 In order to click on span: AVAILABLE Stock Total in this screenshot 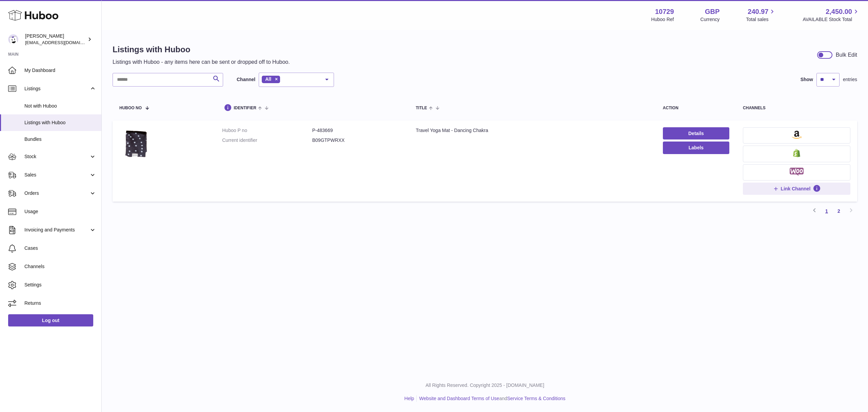, I will do `click(831, 19)`.